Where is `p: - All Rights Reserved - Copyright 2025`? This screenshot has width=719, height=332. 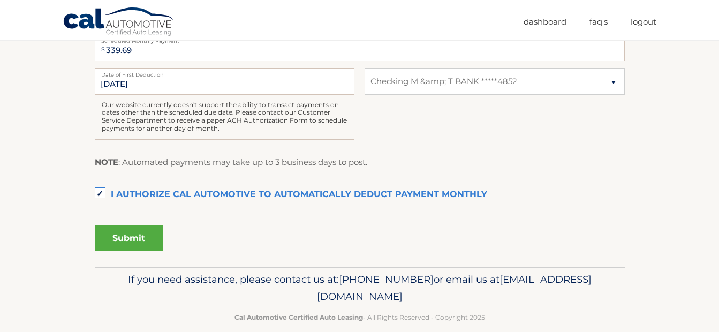
p: - All Rights Reserved - Copyright 2025 is located at coordinates (360, 317).